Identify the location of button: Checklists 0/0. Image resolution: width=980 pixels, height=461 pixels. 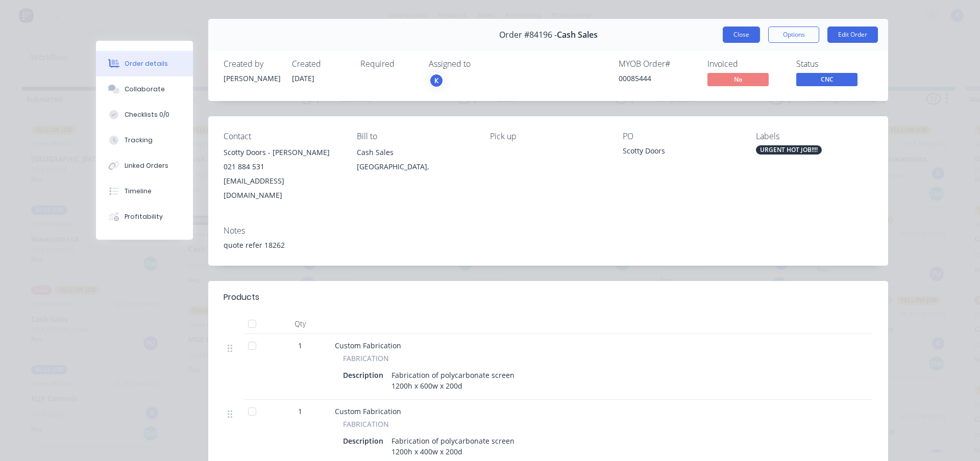
(145, 115).